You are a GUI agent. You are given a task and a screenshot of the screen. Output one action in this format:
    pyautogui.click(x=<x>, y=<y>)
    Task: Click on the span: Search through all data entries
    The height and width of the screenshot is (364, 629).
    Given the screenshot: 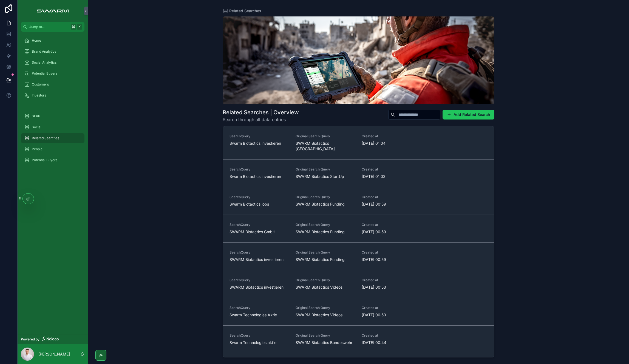 What is the action you would take?
    pyautogui.click(x=261, y=119)
    